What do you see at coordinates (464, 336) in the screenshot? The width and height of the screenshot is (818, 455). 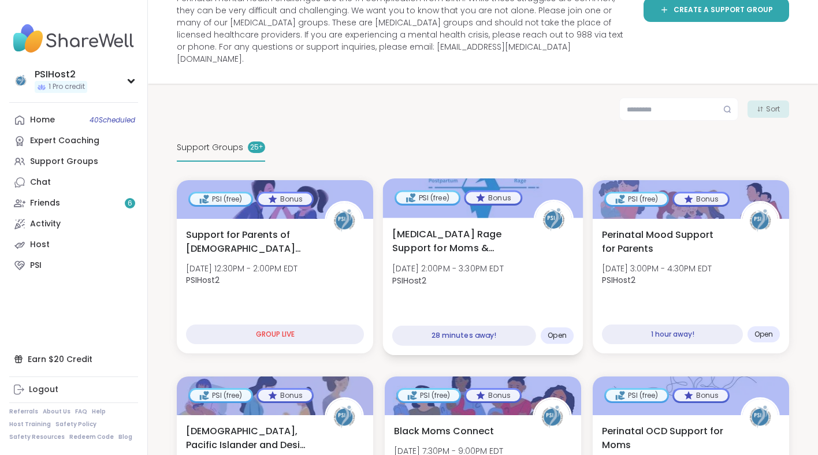 I see `div: 28 minutes away!` at bounding box center [464, 336].